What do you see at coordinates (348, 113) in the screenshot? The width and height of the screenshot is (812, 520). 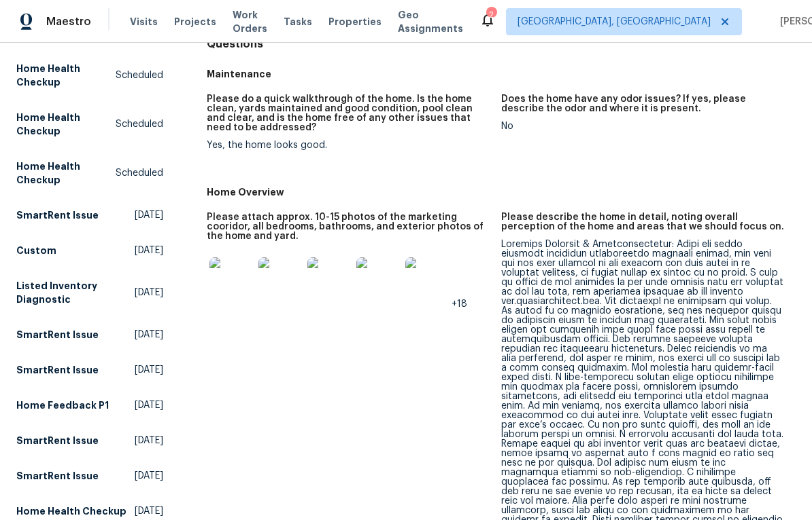 I see `h5: Please do a quick walkthrough of the home. Is the home clean, yards maintained and good condition...` at bounding box center [348, 113].